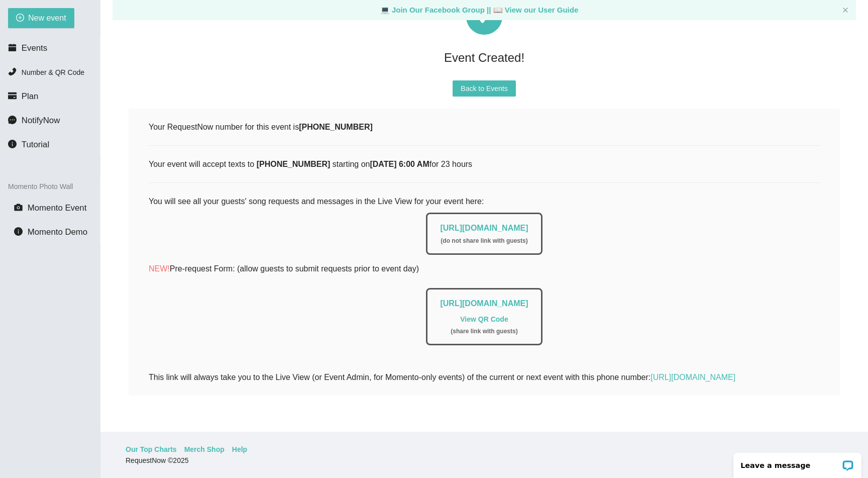 This screenshot has height=478, width=868. What do you see at coordinates (41, 120) in the screenshot?
I see `span: NotifyNow` at bounding box center [41, 120].